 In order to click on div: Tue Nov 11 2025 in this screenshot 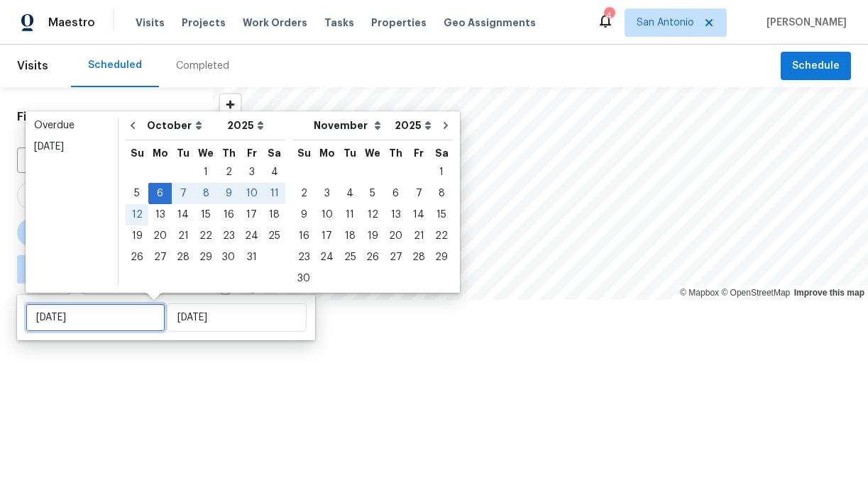, I will do `click(350, 215)`.